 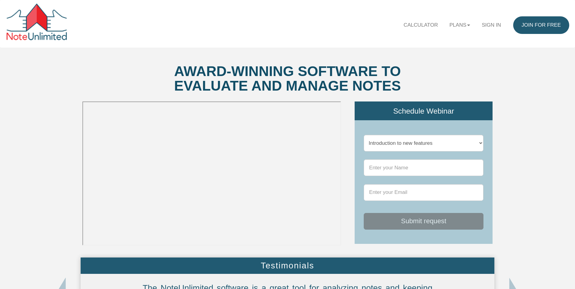 What do you see at coordinates (423, 221) in the screenshot?
I see `button: Submit request` at bounding box center [423, 221].